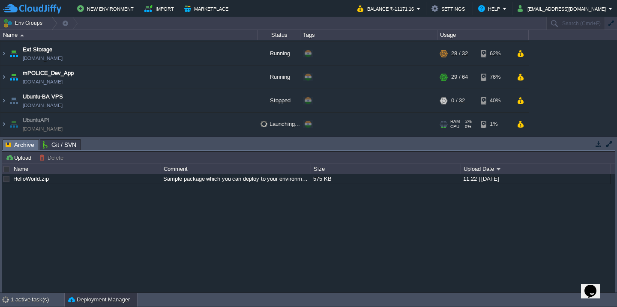 The width and height of the screenshot is (617, 307). What do you see at coordinates (495, 124) in the screenshot?
I see `div: 1%` at bounding box center [495, 124].